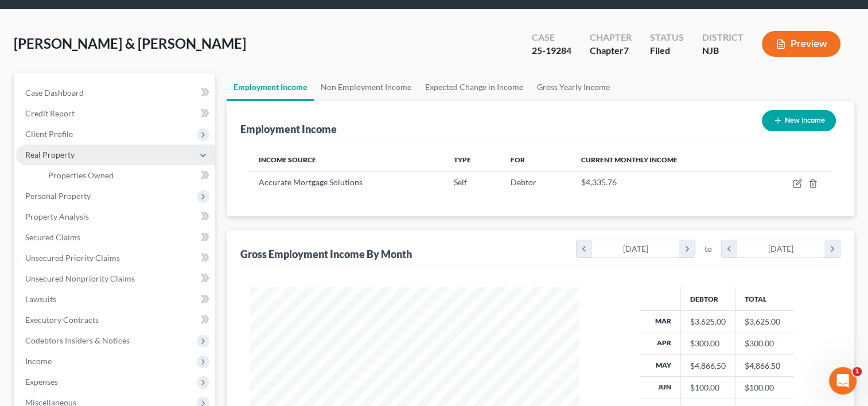 This screenshot has height=406, width=868. I want to click on div: NJB, so click(723, 50).